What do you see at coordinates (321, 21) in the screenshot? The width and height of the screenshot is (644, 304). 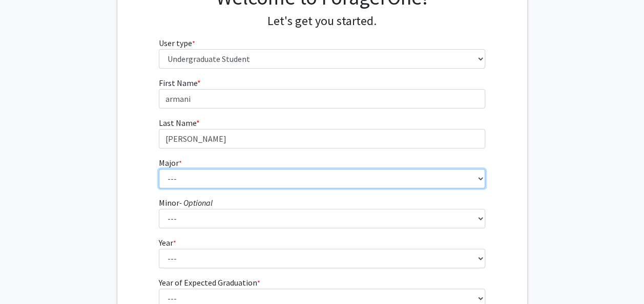 I see `h4: Let's get you started.` at bounding box center [321, 21].